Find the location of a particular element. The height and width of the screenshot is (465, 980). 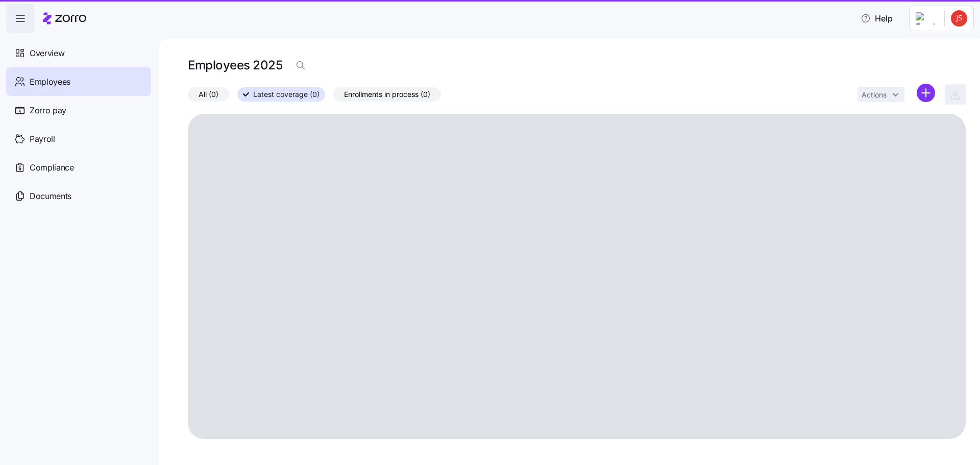

a: Payroll is located at coordinates (79, 139).